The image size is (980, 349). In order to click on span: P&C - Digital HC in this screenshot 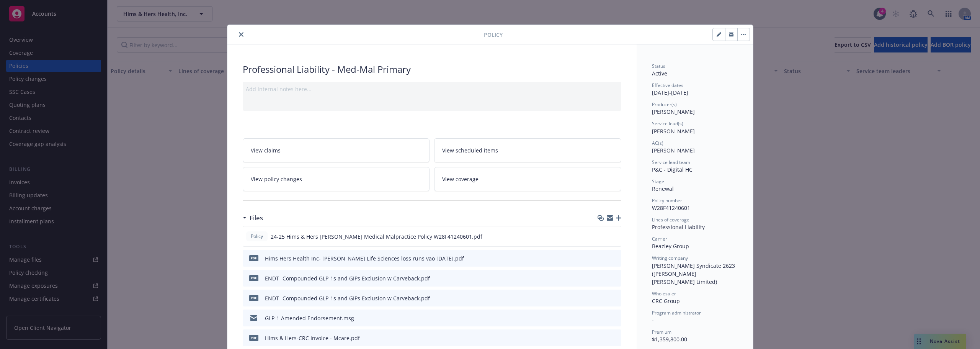, I will do `click(672, 169)`.